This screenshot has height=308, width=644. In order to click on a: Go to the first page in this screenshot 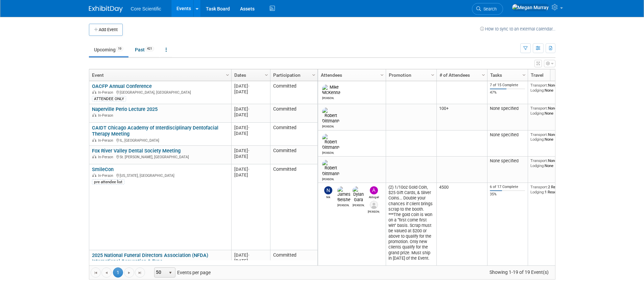, I will do `click(96, 272)`.